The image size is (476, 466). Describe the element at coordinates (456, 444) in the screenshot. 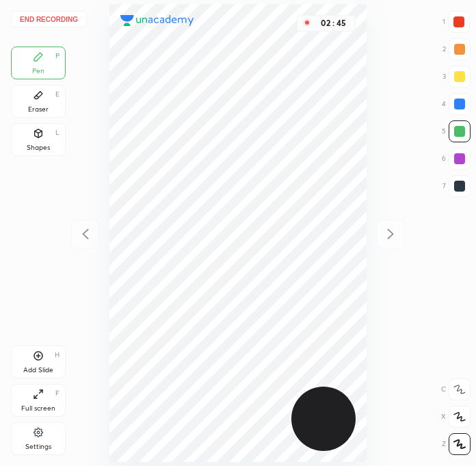

I see `div: Z` at that location.